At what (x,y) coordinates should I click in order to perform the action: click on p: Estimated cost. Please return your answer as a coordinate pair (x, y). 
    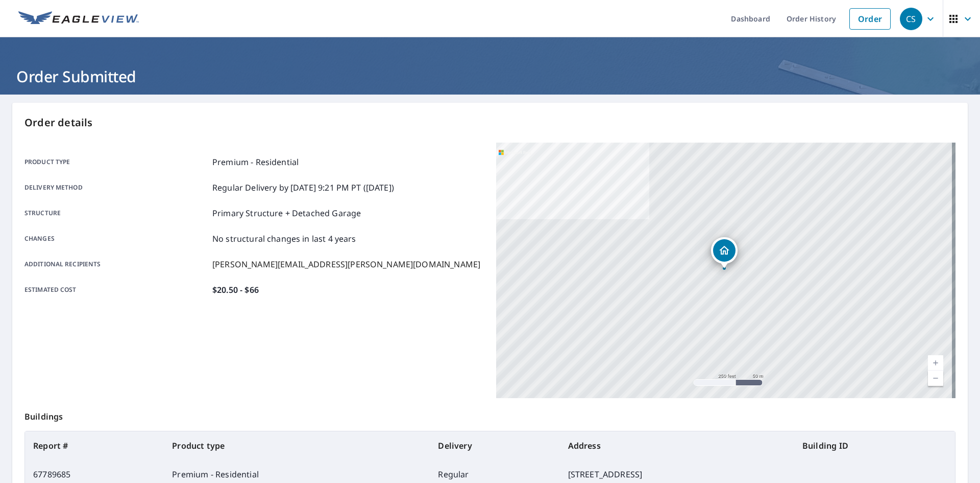
    Looking at the image, I should click on (117, 290).